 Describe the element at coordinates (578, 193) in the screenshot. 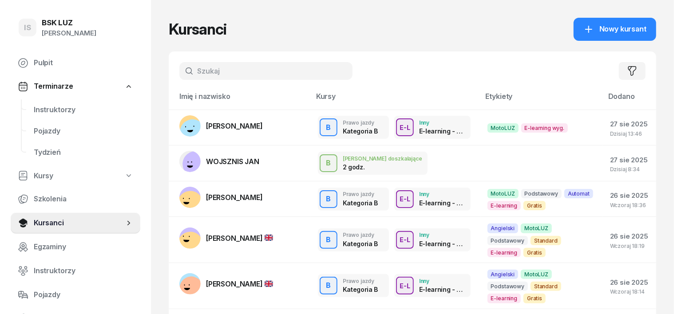

I see `span: Automat` at that location.